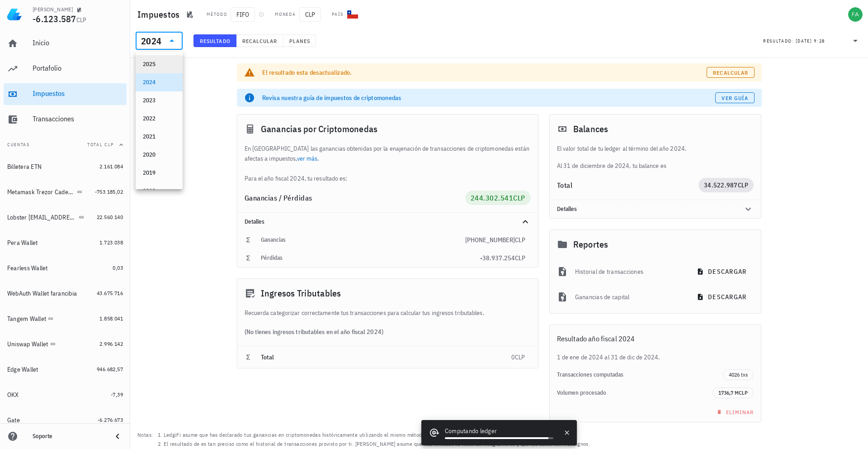  I want to click on div: OKX, so click(13, 394).